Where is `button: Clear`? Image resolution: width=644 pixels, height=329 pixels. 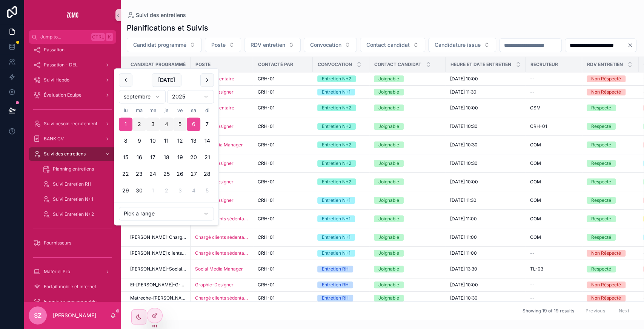 button: Clear is located at coordinates (632, 45).